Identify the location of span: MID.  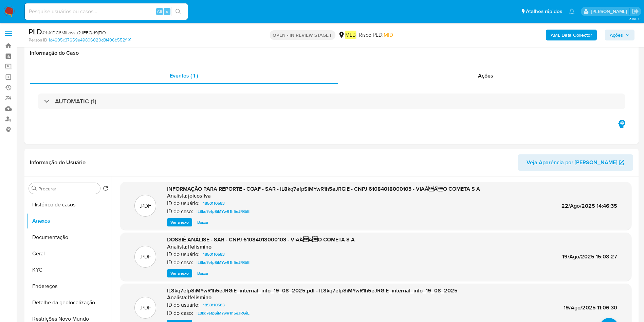
(389, 35).